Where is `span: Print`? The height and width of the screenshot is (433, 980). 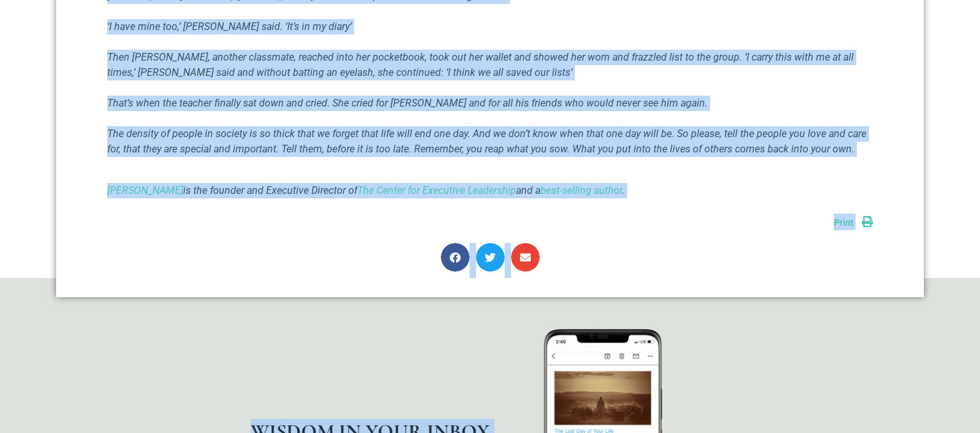 span: Print is located at coordinates (844, 223).